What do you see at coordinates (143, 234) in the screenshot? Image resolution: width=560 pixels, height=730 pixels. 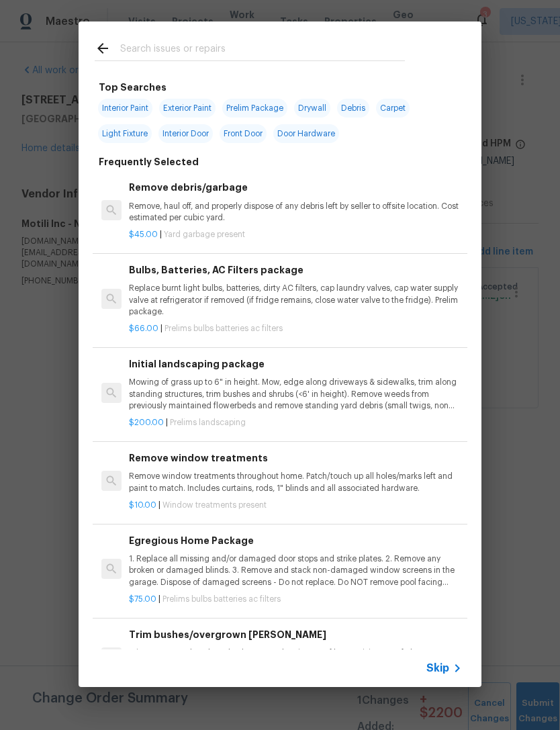 I see `span: $45.00` at bounding box center [143, 234].